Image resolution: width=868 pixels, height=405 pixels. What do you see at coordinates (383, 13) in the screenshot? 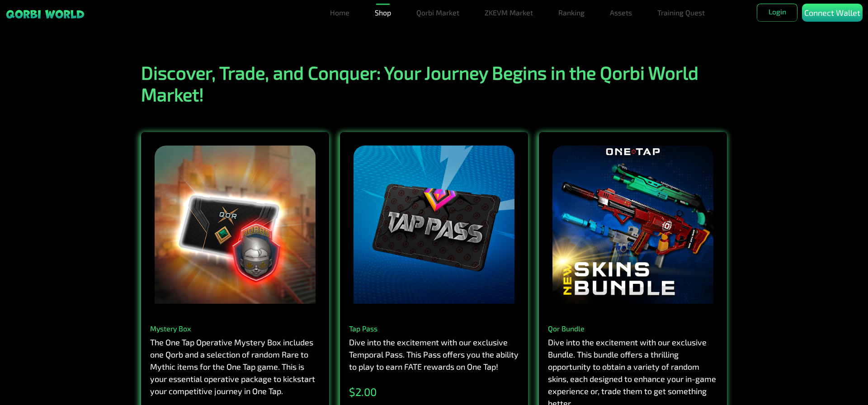
I see `a: Shop` at bounding box center [383, 13].